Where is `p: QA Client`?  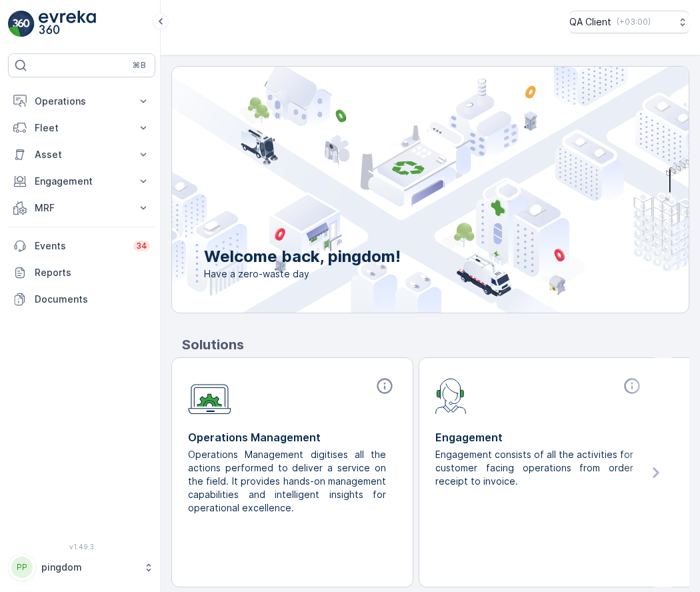 p: QA Client is located at coordinates (590, 22).